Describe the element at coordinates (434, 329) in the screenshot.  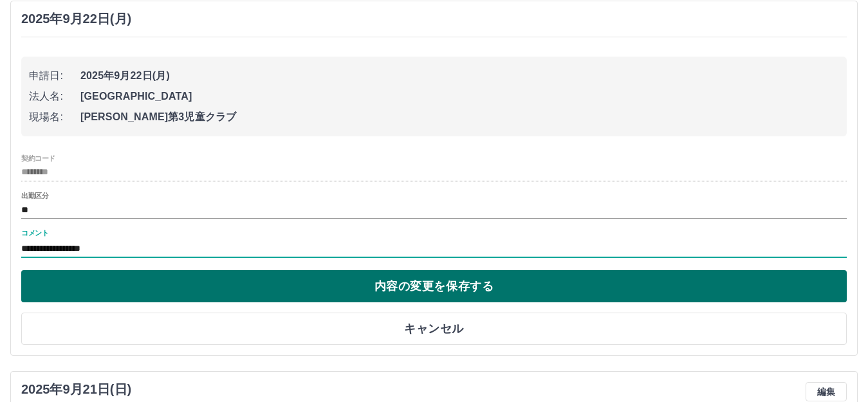
I see `button: キャンセル` at that location.